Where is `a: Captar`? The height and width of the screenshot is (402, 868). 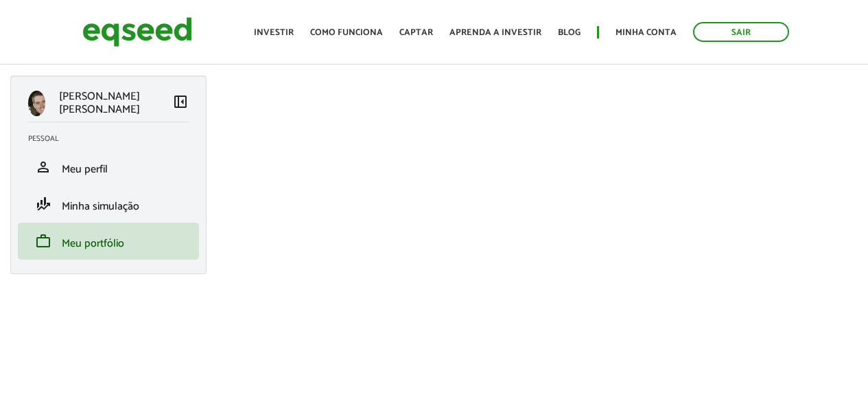 a: Captar is located at coordinates (416, 33).